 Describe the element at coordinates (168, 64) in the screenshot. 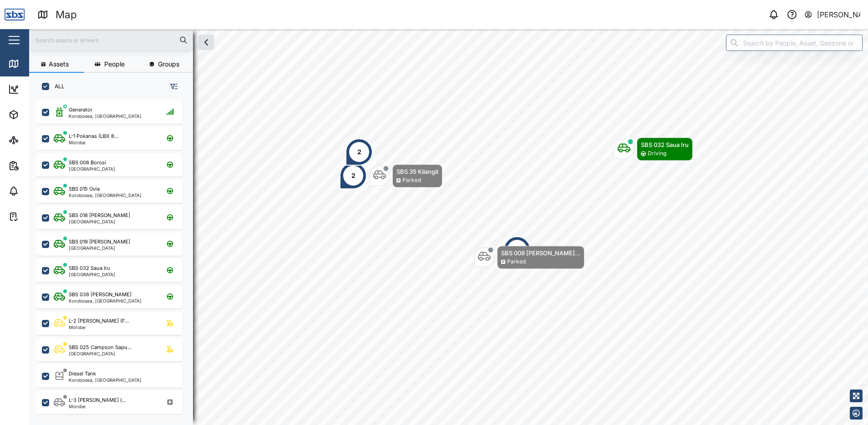

I see `span: Groups` at that location.